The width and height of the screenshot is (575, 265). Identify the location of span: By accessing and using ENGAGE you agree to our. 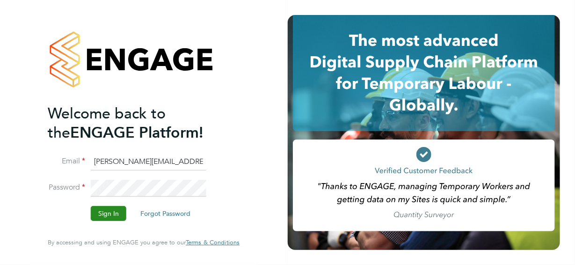
(144, 242).